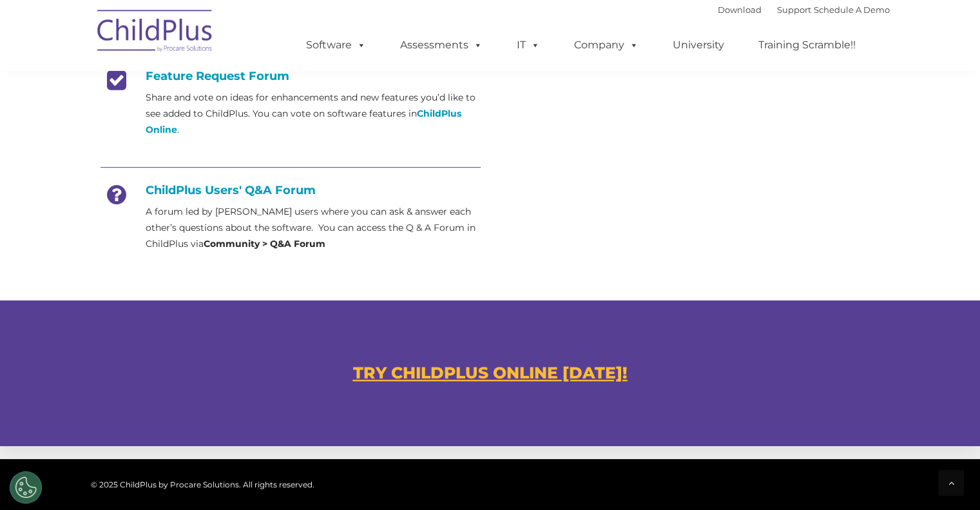 Image resolution: width=980 pixels, height=510 pixels. Describe the element at coordinates (264, 244) in the screenshot. I see `strong: Community > Q&A Forum` at that location.